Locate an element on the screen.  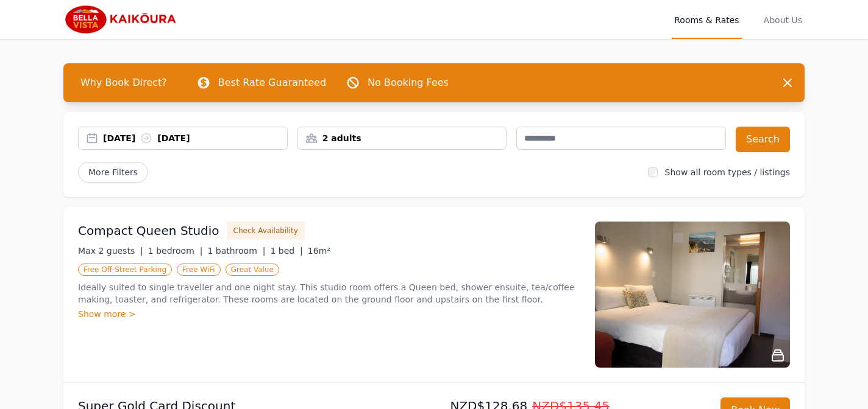
span: Great Value is located at coordinates (253, 270).